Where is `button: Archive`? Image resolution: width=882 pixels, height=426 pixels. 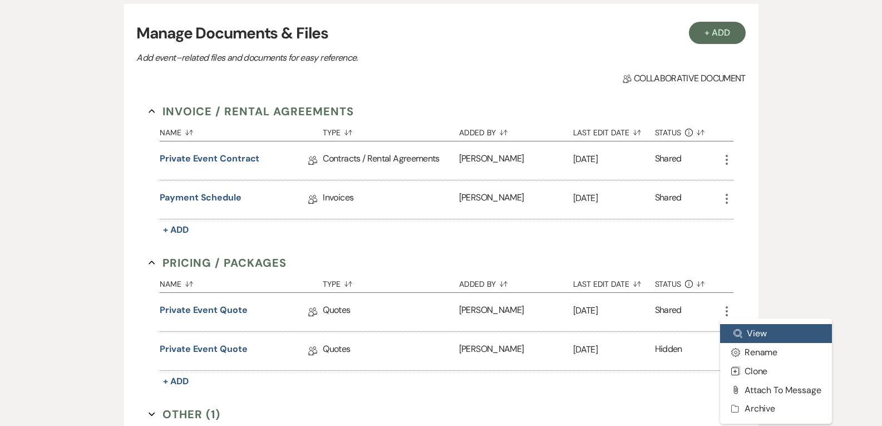 button: Archive is located at coordinates (776, 409).